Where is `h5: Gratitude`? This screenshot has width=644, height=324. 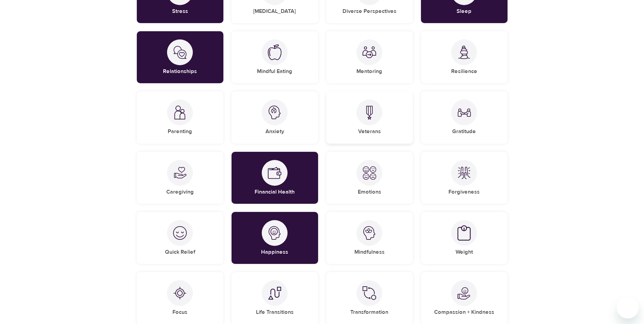
h5: Gratitude is located at coordinates (464, 131).